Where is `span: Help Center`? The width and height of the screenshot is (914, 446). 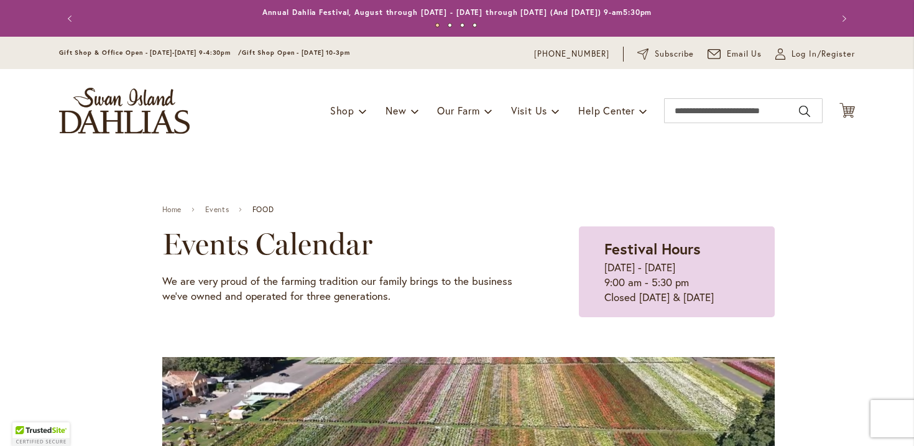 span: Help Center is located at coordinates (606, 110).